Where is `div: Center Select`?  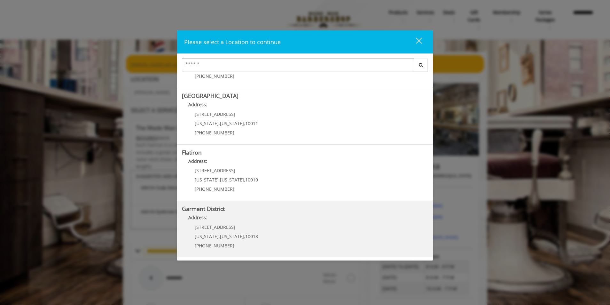 div: Center Select is located at coordinates (305, 67).